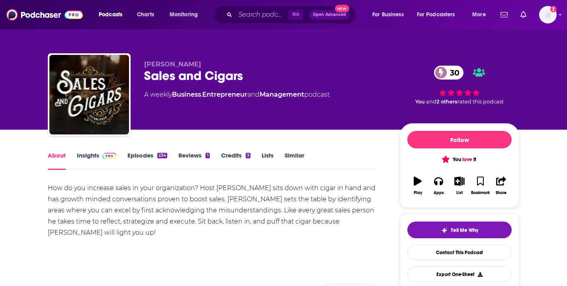 This screenshot has width=567, height=286. I want to click on span: New, so click(342, 8).